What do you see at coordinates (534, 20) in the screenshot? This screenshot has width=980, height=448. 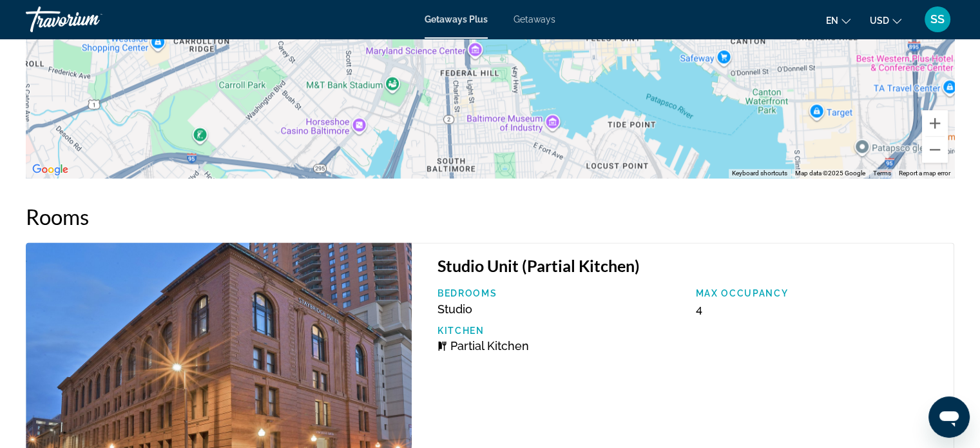 I see `a: Getaways` at bounding box center [534, 20].